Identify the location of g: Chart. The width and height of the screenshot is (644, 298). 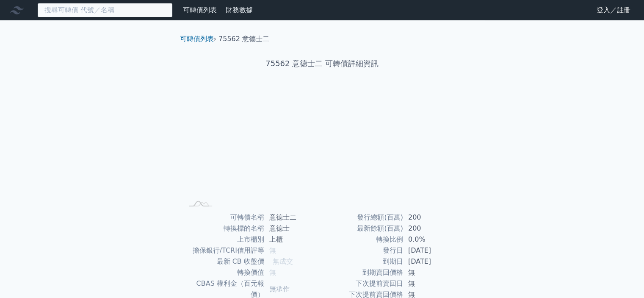
(324, 147).